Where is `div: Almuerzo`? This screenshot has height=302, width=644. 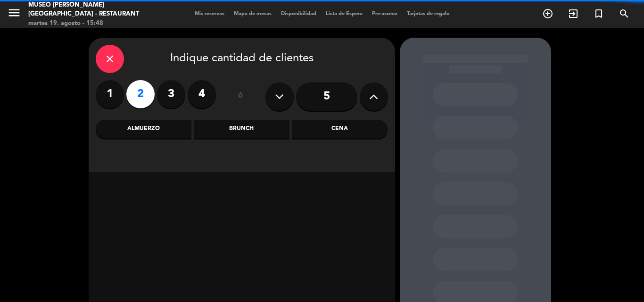
div: Almuerzo is located at coordinates (143, 129).